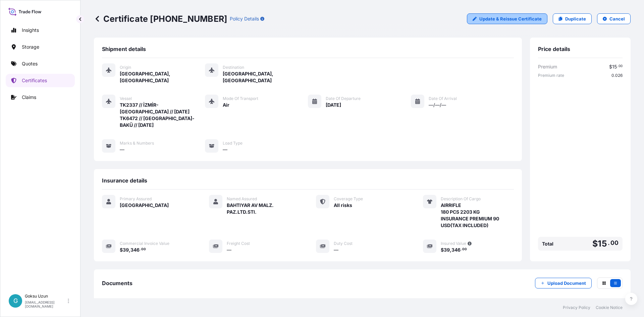 The width and height of the screenshot is (644, 317). Describe the element at coordinates (507, 19) in the screenshot. I see `a: Update & Reissue Certificate` at that location.